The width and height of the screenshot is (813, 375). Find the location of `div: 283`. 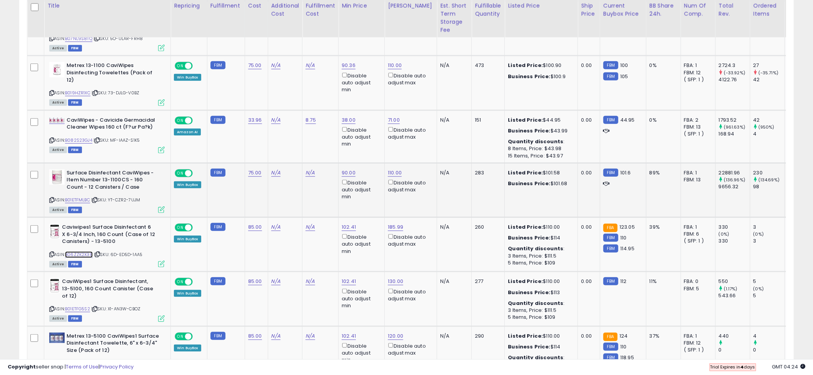

div: 283 is located at coordinates (487, 173).